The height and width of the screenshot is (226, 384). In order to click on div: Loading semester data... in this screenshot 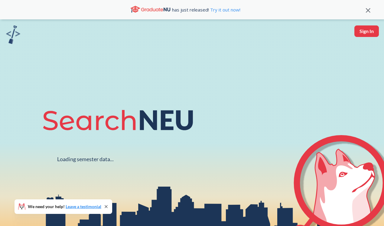, I will do `click(85, 159)`.